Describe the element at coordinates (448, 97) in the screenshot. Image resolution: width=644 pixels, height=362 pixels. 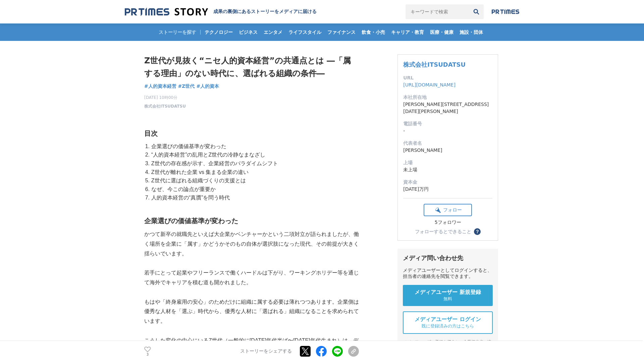
I see `dt: 本社所在地` at that location.